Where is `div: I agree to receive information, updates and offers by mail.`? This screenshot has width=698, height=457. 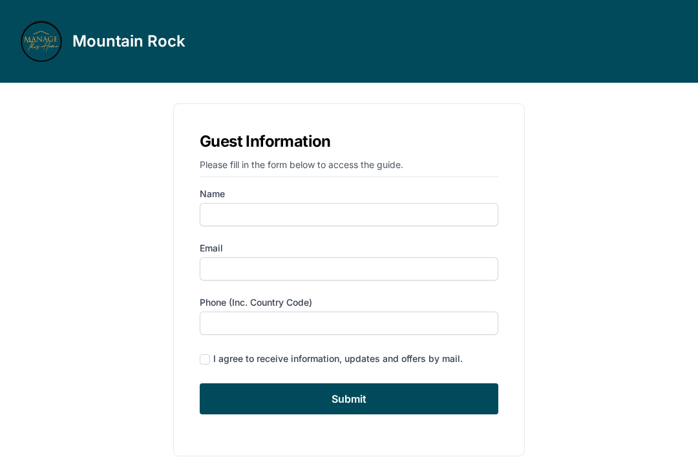
div: I agree to receive information, updates and offers by mail. is located at coordinates (338, 359).